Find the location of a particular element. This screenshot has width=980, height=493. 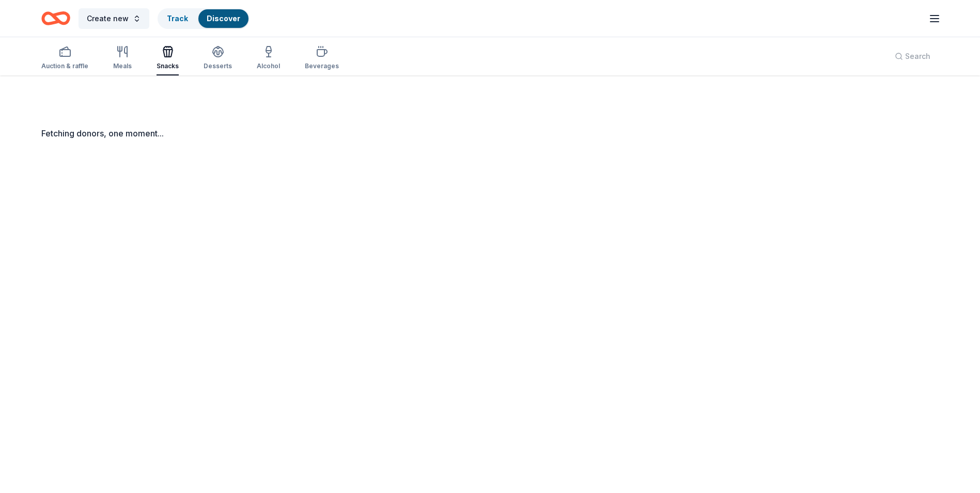

button: Snacks is located at coordinates (167, 58).